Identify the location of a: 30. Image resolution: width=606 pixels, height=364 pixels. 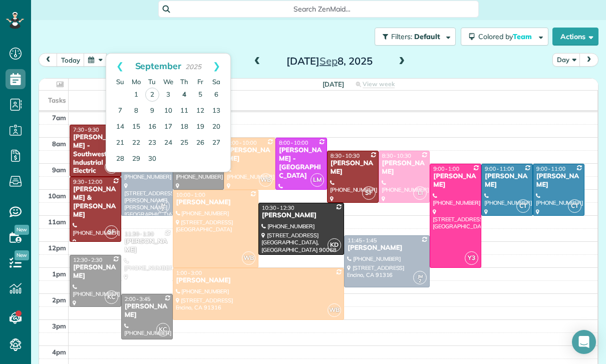
(152, 159).